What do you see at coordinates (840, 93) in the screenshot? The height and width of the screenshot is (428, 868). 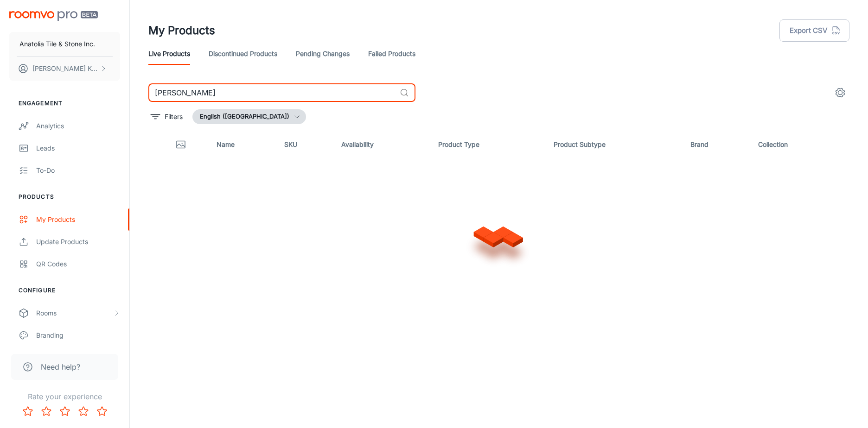 I see `button: settings` at bounding box center [840, 93].